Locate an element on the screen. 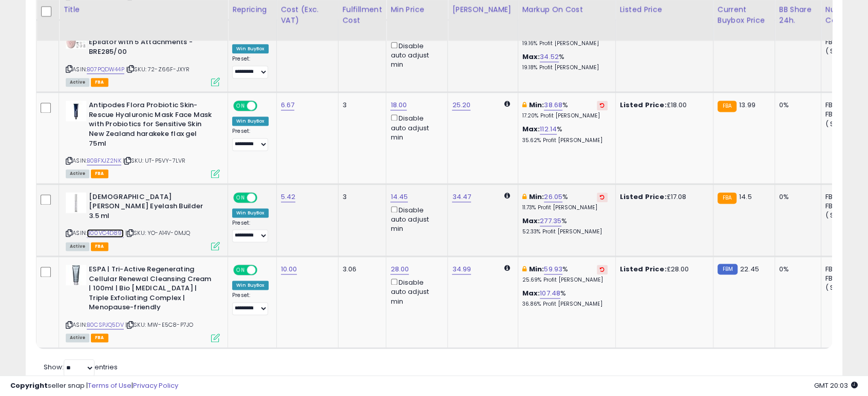  a: B0CSPJQ5DV is located at coordinates (105, 325).